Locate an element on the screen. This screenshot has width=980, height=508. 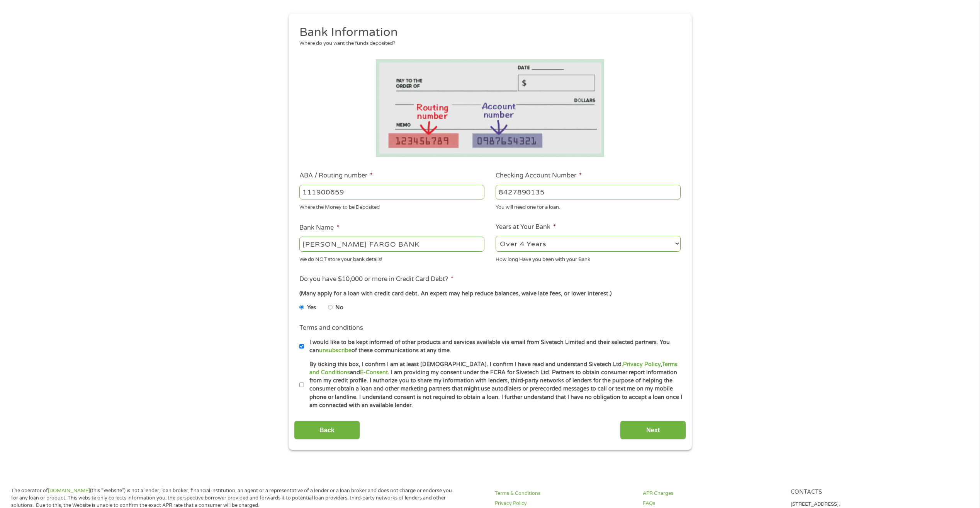
div: (Many apply for a loan with credit card debt. An expert may help reduce balances, waive late fees... is located at coordinates (490, 294).